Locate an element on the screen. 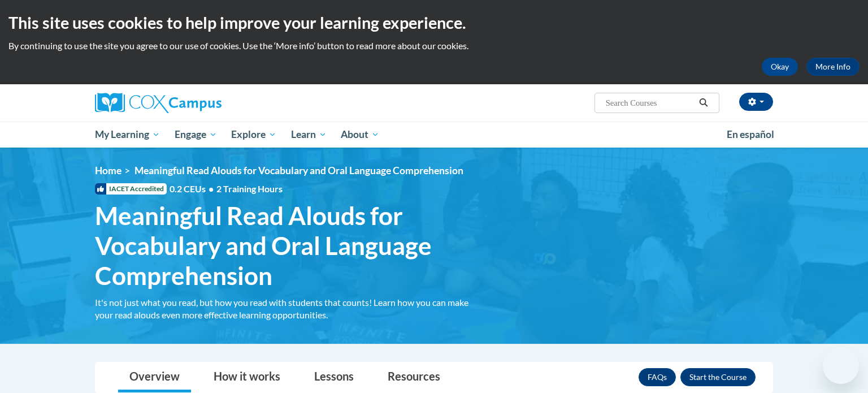 The height and width of the screenshot is (393, 868). span: 2 Training Hours is located at coordinates (249, 188).